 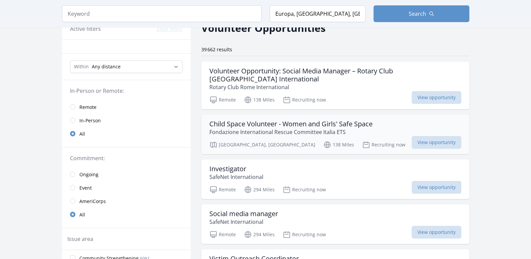 What do you see at coordinates (335, 224) in the screenshot?
I see `a: Social media manager SafeNet International Remote 294 Miles Recruiting now View opportunity` at bounding box center [335, 224].